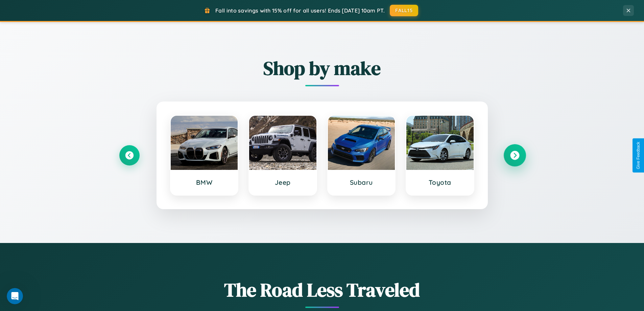 Image resolution: width=644 pixels, height=311 pixels. What do you see at coordinates (322, 68) in the screenshot?
I see `h2: Shop by make` at bounding box center [322, 68].